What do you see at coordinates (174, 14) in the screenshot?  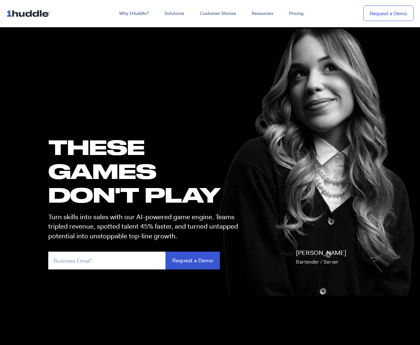 I see `a: Solutions` at bounding box center [174, 14].